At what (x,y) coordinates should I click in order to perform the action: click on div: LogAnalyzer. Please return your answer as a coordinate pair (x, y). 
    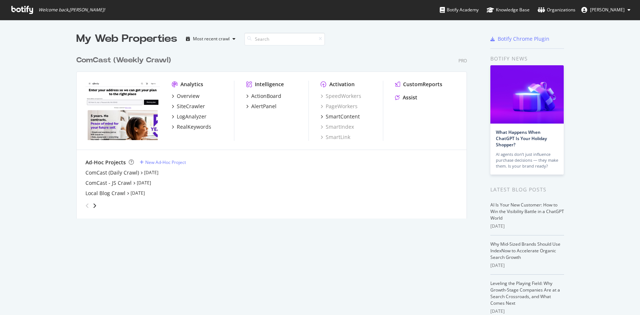
    Looking at the image, I should click on (191, 117).